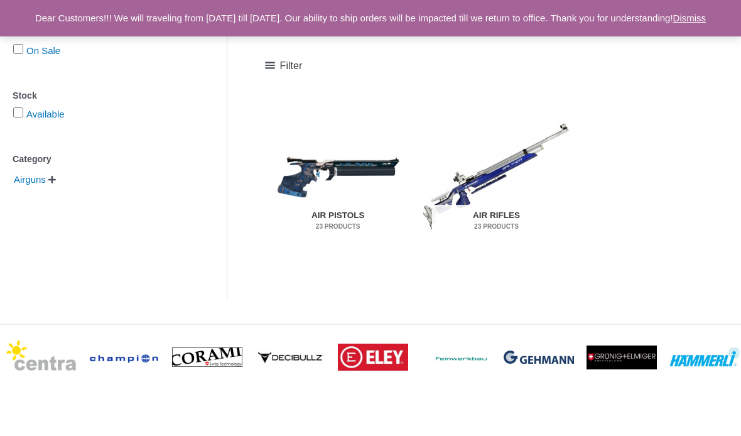 This screenshot has width=741, height=436. Describe the element at coordinates (30, 180) in the screenshot. I see `span: Airguns` at that location.